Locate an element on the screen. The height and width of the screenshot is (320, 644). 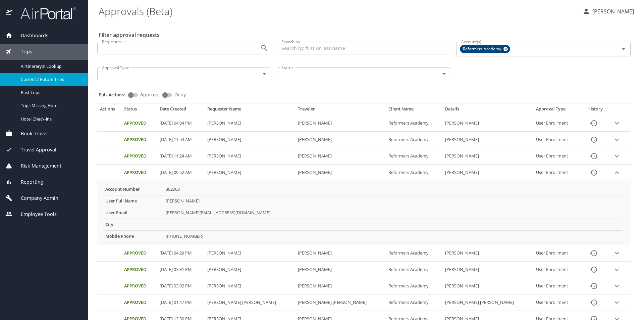
span: Reformers Academy is located at coordinates (483, 49).